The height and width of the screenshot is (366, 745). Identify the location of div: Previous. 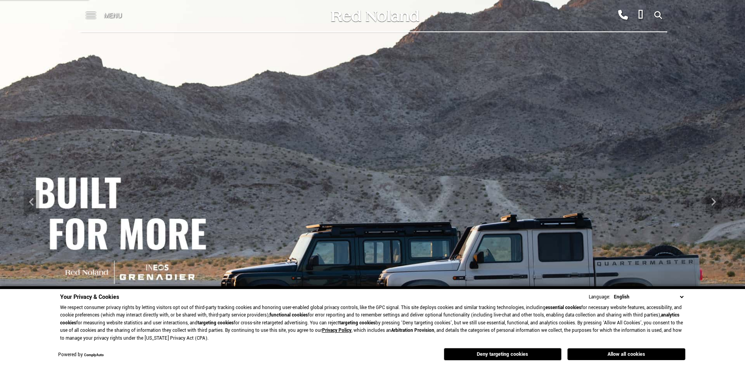
(31, 202).